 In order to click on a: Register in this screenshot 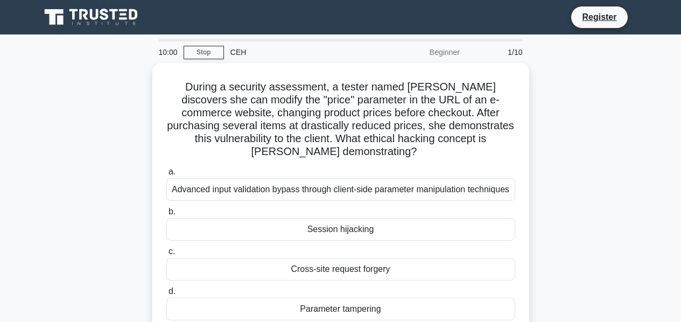, I will do `click(599, 17)`.